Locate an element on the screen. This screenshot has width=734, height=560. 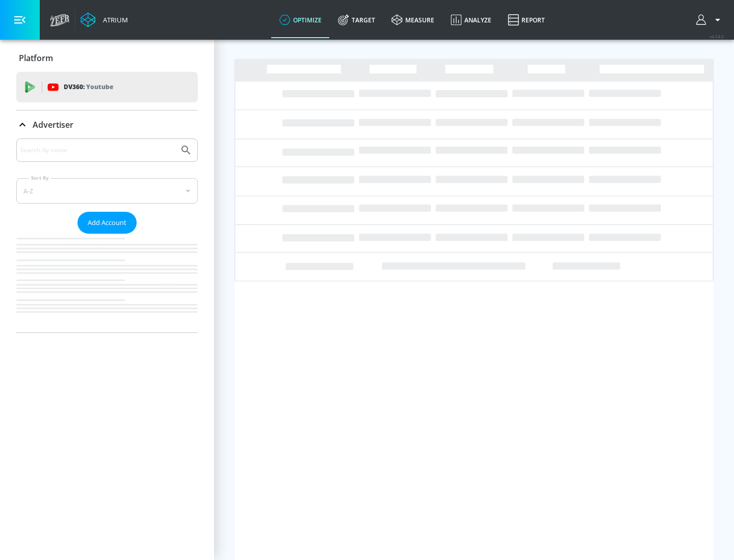
a: measure is located at coordinates (413, 19).